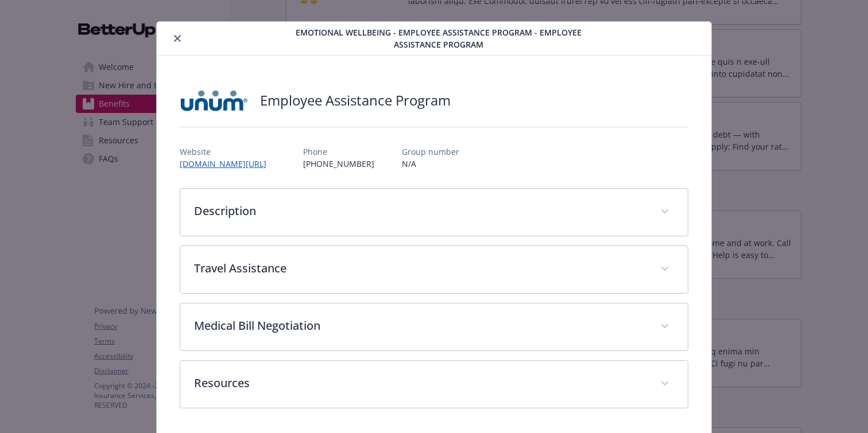 This screenshot has width=868, height=433. What do you see at coordinates (420, 326) in the screenshot?
I see `p: Medical Bill Negotiation` at bounding box center [420, 326].